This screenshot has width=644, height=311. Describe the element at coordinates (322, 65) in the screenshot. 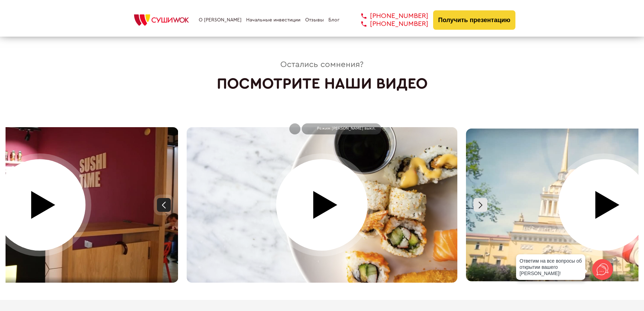

I see `span: Остались сомнения?` at that location.